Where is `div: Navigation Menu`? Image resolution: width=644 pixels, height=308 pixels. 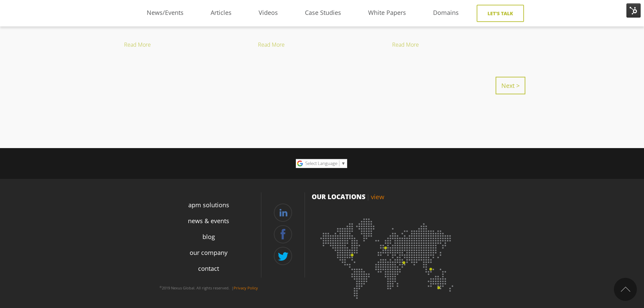
div: Navigation Menu is located at coordinates (209, 237).